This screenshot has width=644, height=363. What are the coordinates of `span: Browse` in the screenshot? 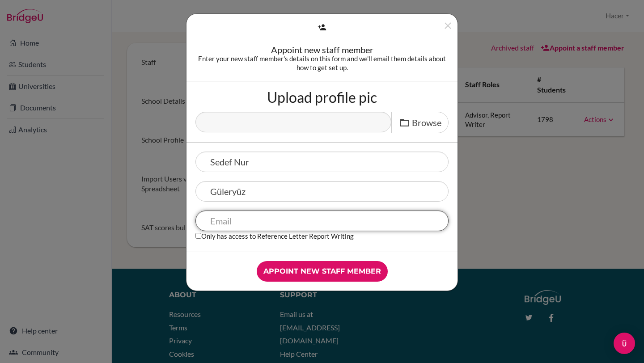 It's located at (427, 122).